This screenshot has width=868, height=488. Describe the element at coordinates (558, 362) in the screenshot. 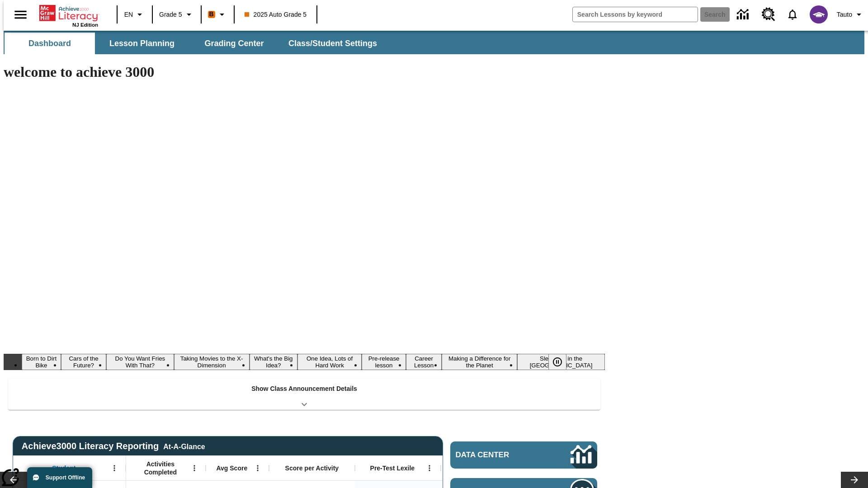

I see `button: Pause` at that location.